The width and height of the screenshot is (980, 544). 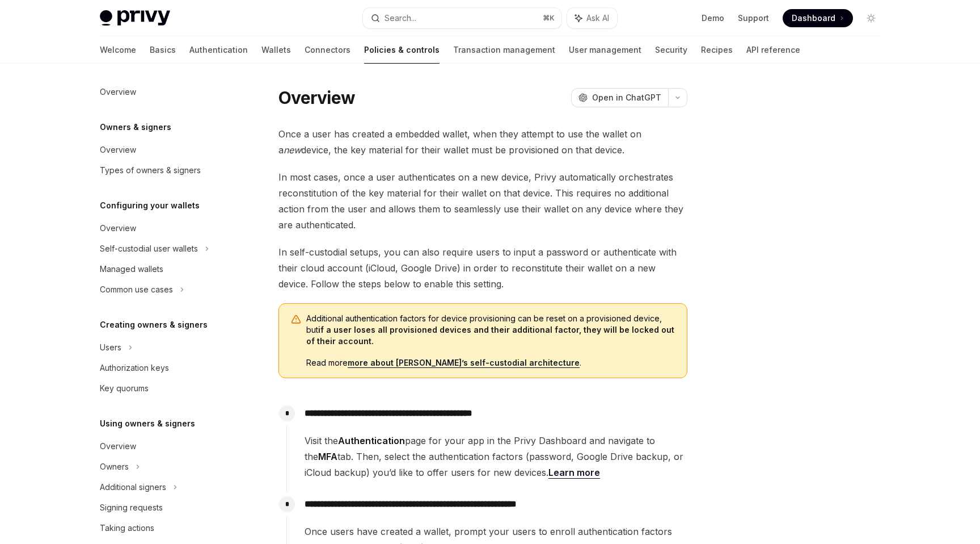 What do you see at coordinates (327, 50) in the screenshot?
I see `a: Connectors` at bounding box center [327, 50].